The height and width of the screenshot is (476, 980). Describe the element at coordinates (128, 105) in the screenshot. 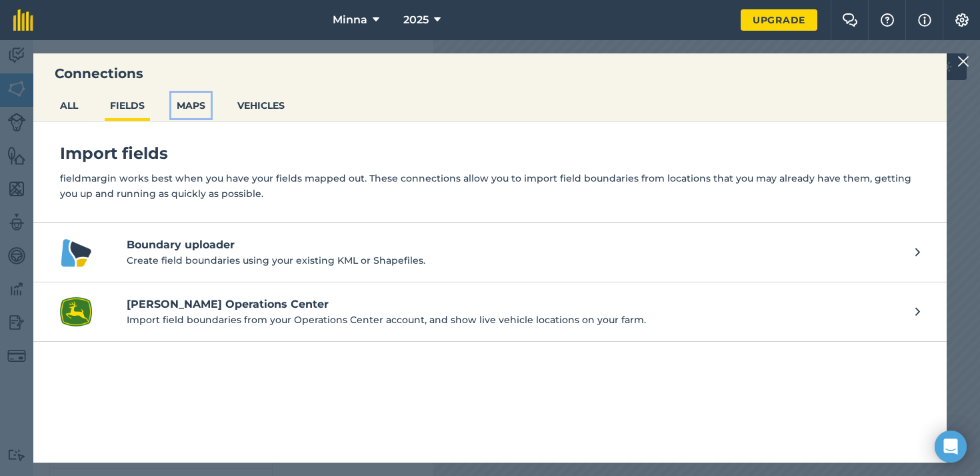

I see `button: FIELDS` at that location.